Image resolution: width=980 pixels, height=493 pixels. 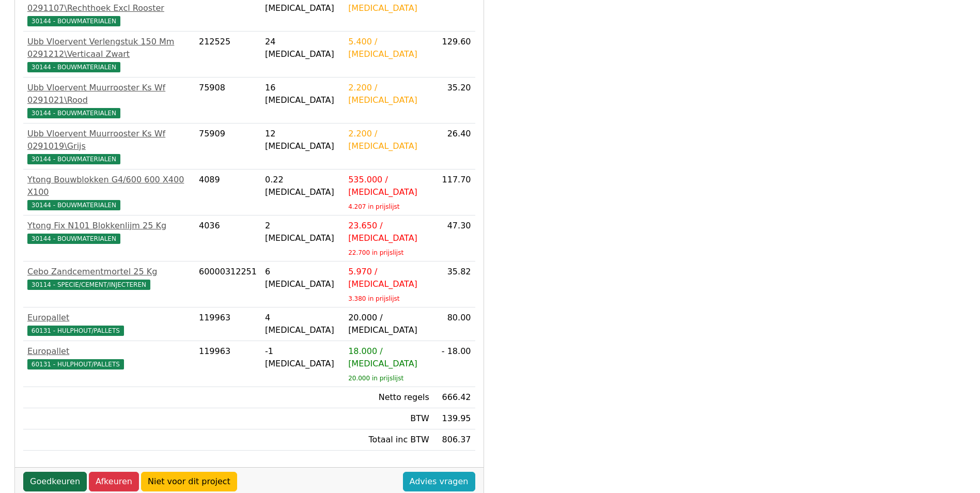 I want to click on td: 80.00, so click(x=454, y=323).